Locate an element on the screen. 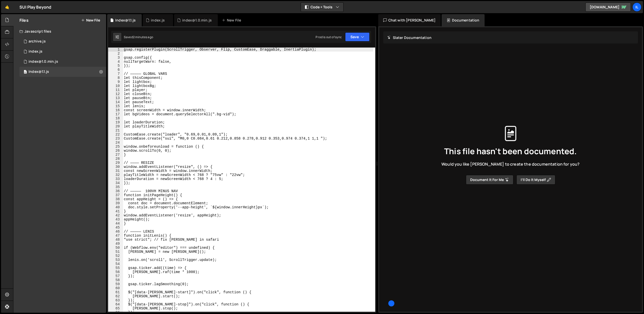 The width and height of the screenshot is (644, 314). button: Code + Tools is located at coordinates (322, 7).